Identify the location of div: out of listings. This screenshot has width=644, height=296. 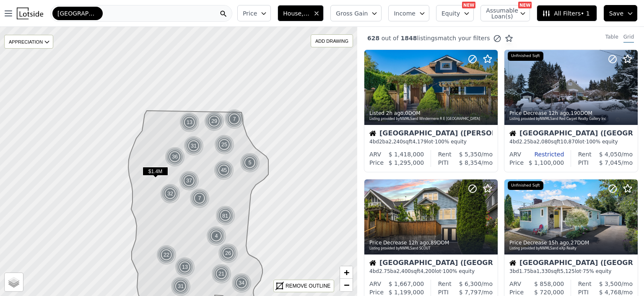
(435, 38).